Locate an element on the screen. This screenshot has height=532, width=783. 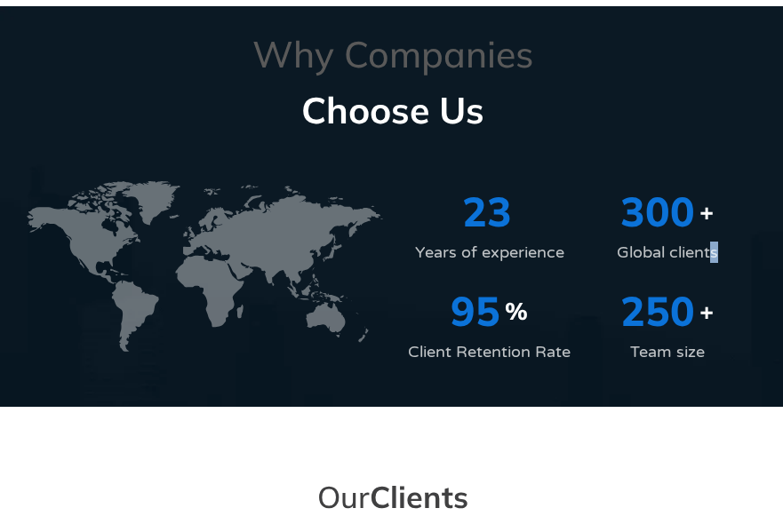
div: Team size is located at coordinates (667, 351).